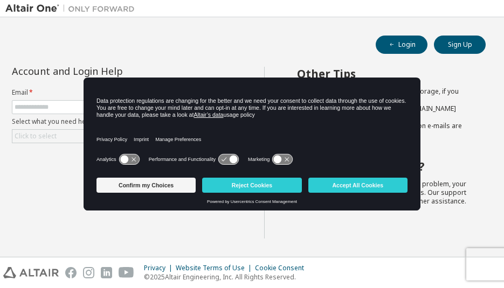 Image resolution: width=504 pixels, height=288 pixels. What do you see at coordinates (71, 273) in the screenshot?
I see `img: facebook.svg` at bounding box center [71, 273].